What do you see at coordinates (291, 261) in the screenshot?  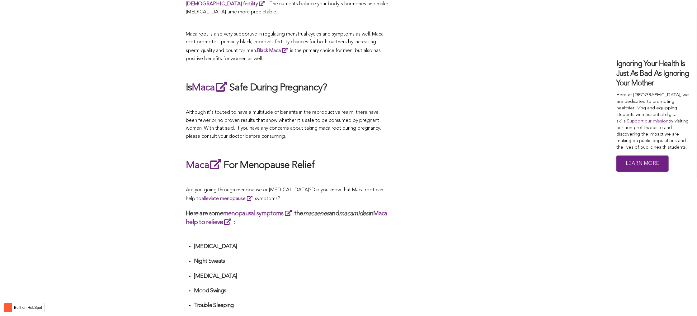 I see `h4: Night Sweats` at bounding box center [291, 261].